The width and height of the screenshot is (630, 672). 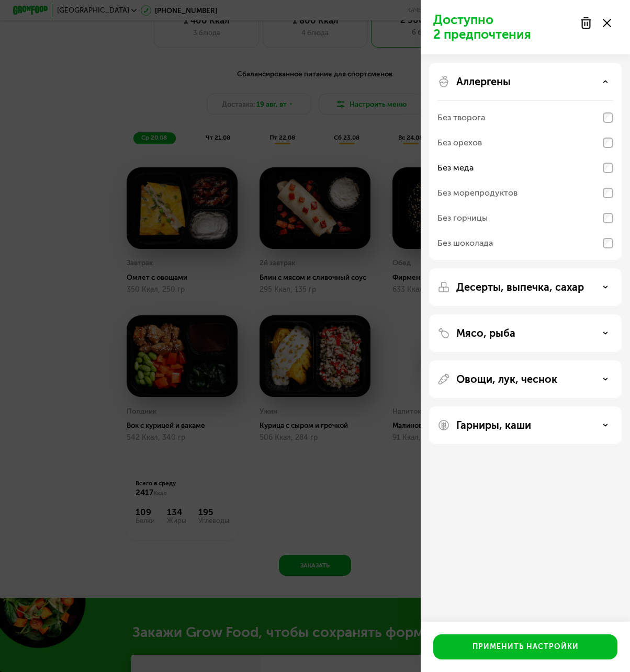 I want to click on div: Без шоколада, so click(x=465, y=243).